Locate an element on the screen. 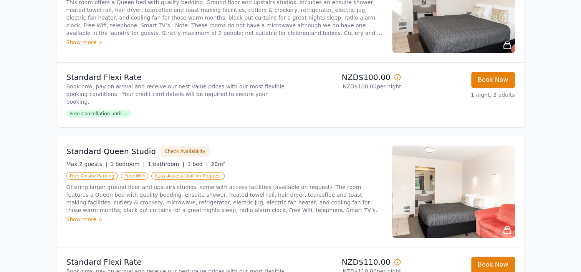  p: 1 night, 2 adults is located at coordinates (461, 95).